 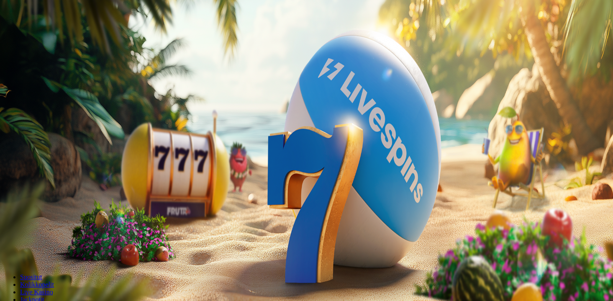 I want to click on span: Live Kasino, so click(x=36, y=292).